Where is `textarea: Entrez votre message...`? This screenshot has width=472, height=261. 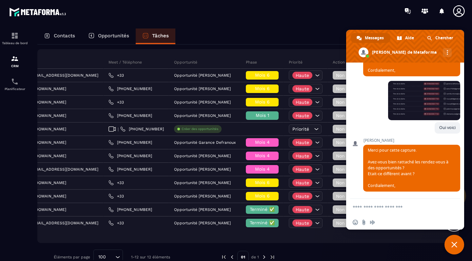
textarea: Entrez votre message... is located at coordinates (398, 207).